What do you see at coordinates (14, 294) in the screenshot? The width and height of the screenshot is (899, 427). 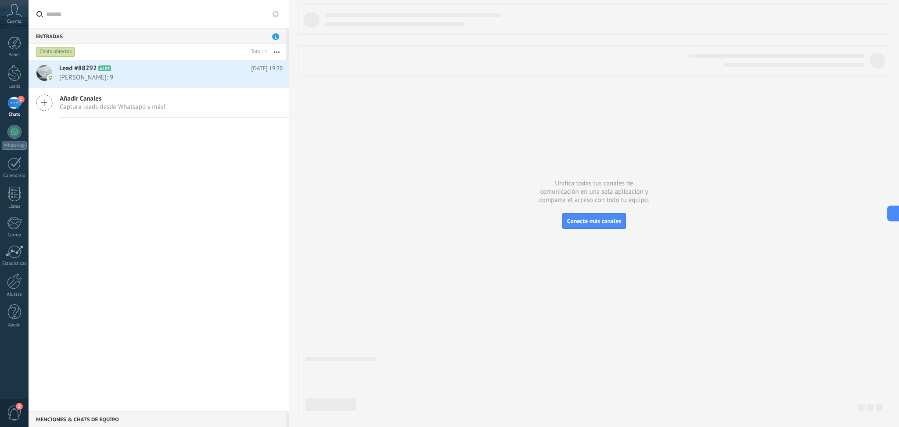 I see `div: Ajustes` at bounding box center [14, 294].